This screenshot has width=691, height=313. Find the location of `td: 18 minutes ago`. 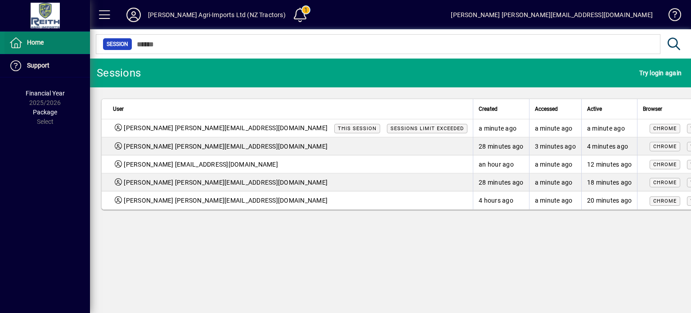

td: 18 minutes ago is located at coordinates (609, 182).